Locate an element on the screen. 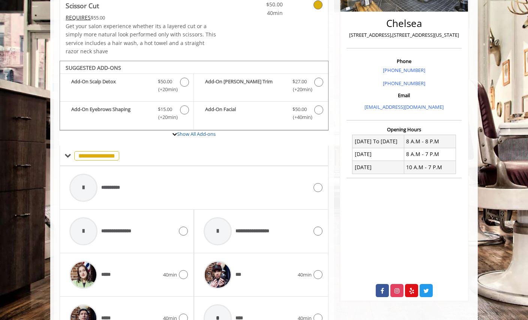  label: Add-On Beard Trim is located at coordinates (260, 86).